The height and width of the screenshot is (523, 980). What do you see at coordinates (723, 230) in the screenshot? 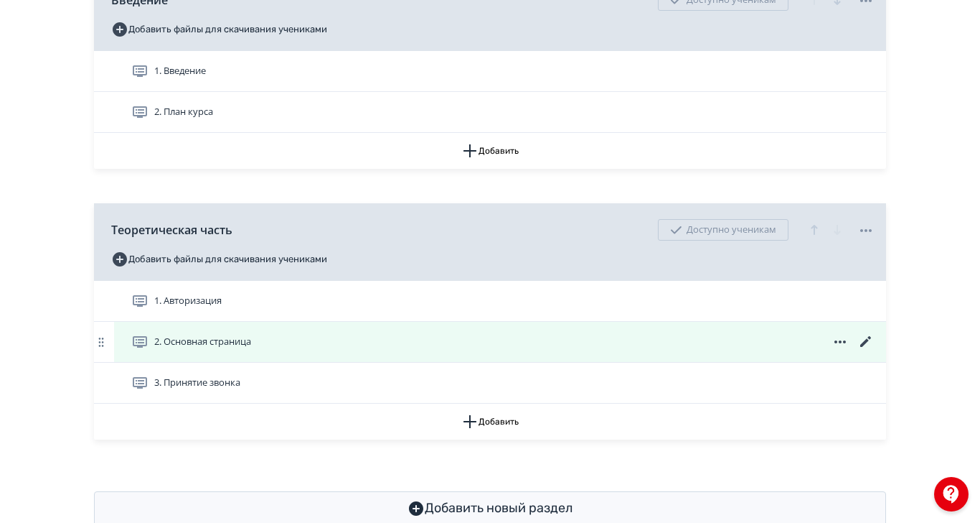
I see `div: Доступно ученикам` at bounding box center [723, 230].